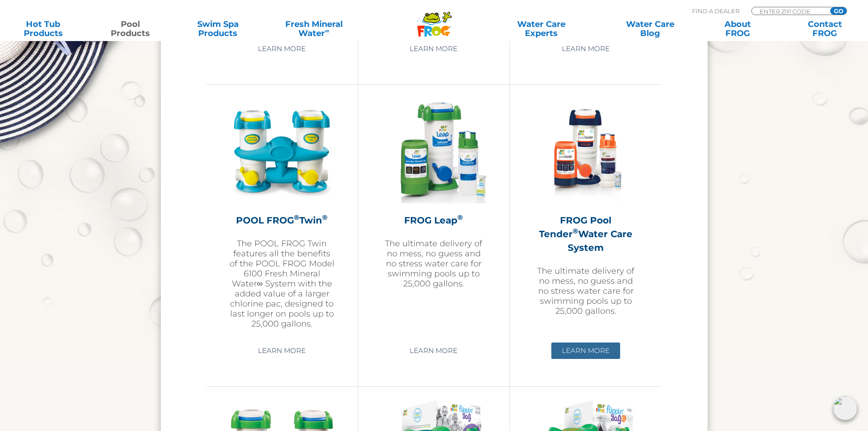  Describe the element at coordinates (434, 152) in the screenshot. I see `img: frog-leap-featured-img-v2-300x300.png` at that location.